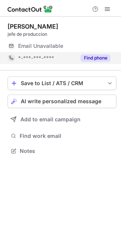  Describe the element at coordinates (62, 101) in the screenshot. I see `button: AI write personalized message` at that location.